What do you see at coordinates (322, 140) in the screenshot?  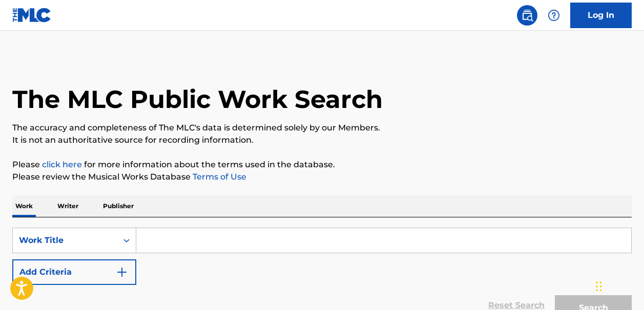 I see `p: It is not an authoritative source for recording information.` at bounding box center [322, 140].